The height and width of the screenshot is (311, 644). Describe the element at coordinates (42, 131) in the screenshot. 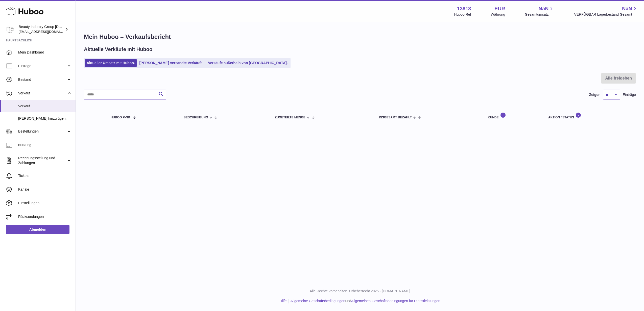

I see `span: Bestellungen` at that location.